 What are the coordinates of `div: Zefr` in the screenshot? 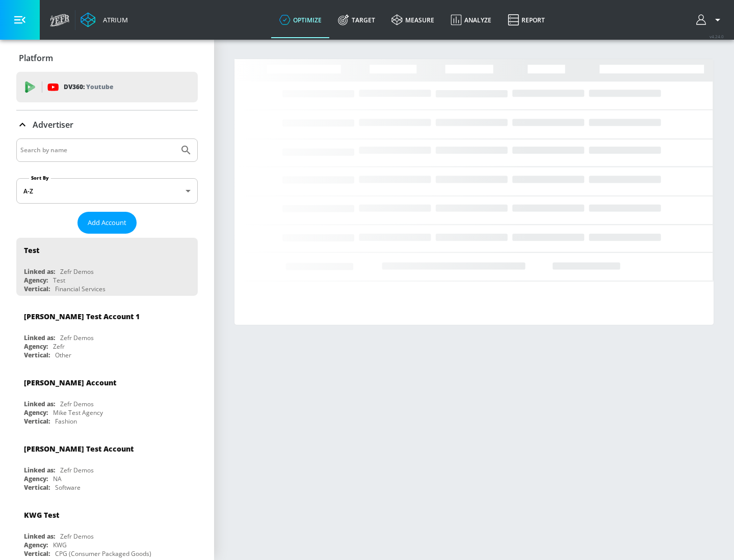 It's located at (58, 346).